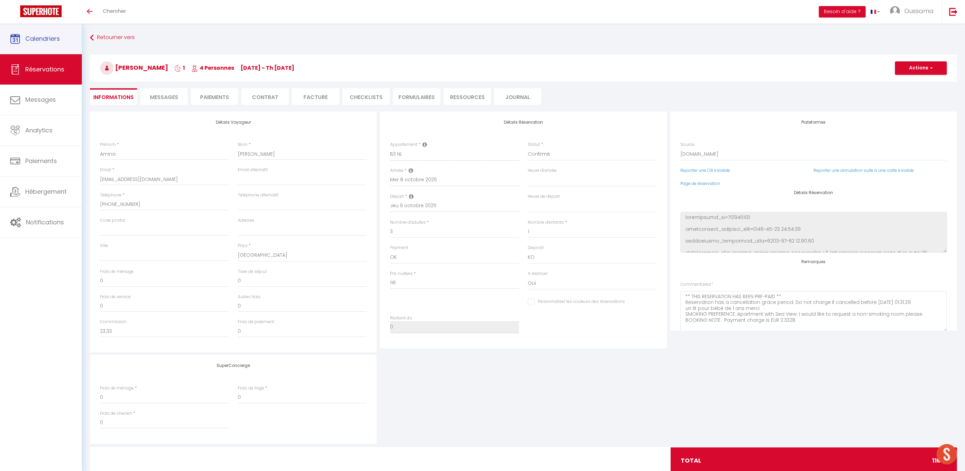  What do you see at coordinates (213, 68) in the screenshot?
I see `span: 4 Personnes` at bounding box center [213, 68].